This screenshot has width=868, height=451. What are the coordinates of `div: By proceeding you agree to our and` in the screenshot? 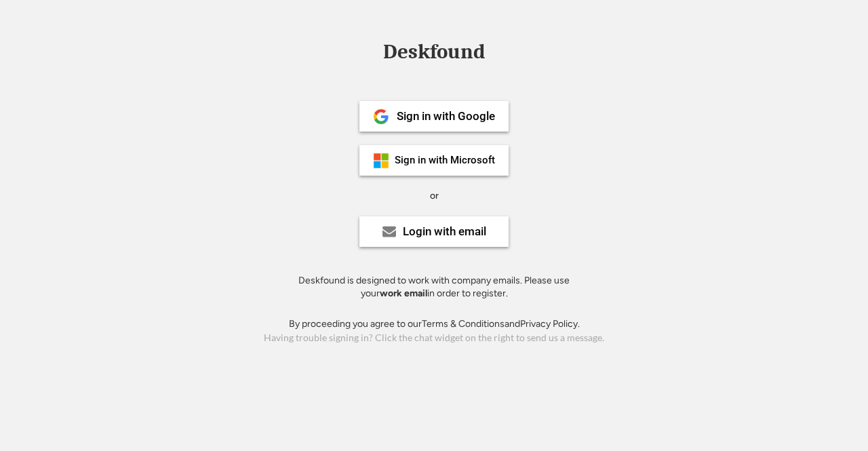 It's located at (434, 324).